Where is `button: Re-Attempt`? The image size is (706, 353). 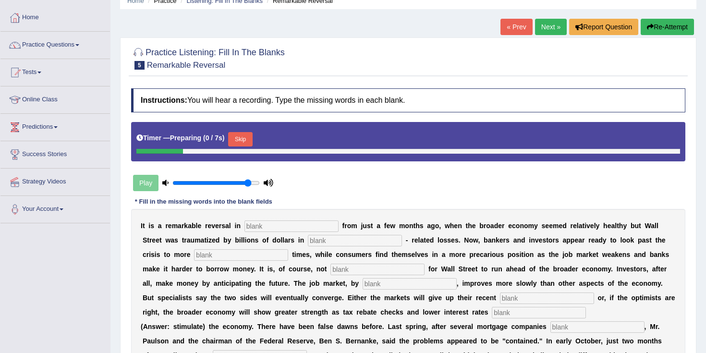
button: Re-Attempt is located at coordinates (667, 27).